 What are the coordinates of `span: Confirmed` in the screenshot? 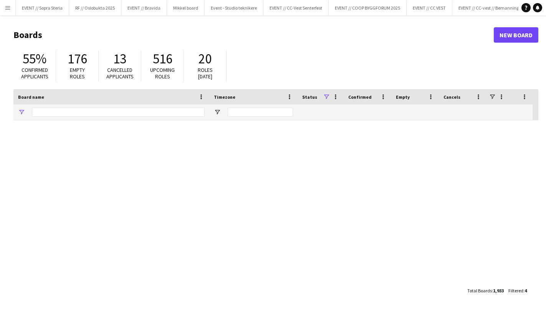 It's located at (360, 97).